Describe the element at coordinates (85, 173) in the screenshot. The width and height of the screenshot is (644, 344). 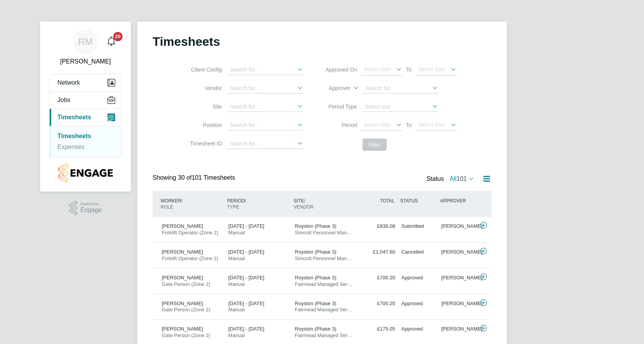
I see `img: countryside-properties-logo-retina.png` at that location.